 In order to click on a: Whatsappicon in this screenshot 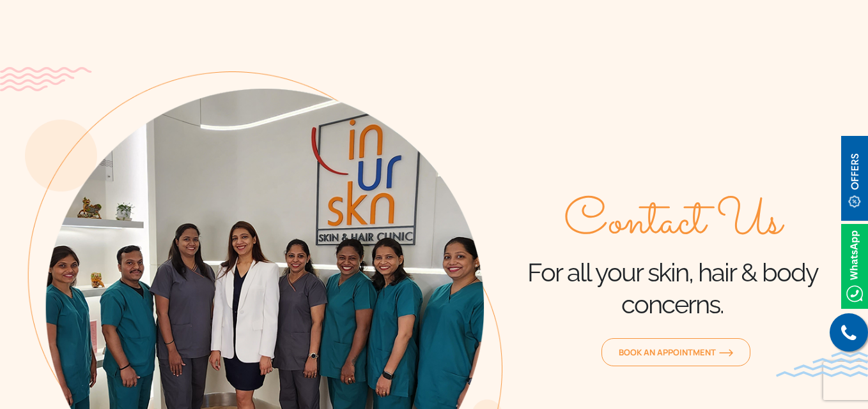, I will do `click(854, 265)`.